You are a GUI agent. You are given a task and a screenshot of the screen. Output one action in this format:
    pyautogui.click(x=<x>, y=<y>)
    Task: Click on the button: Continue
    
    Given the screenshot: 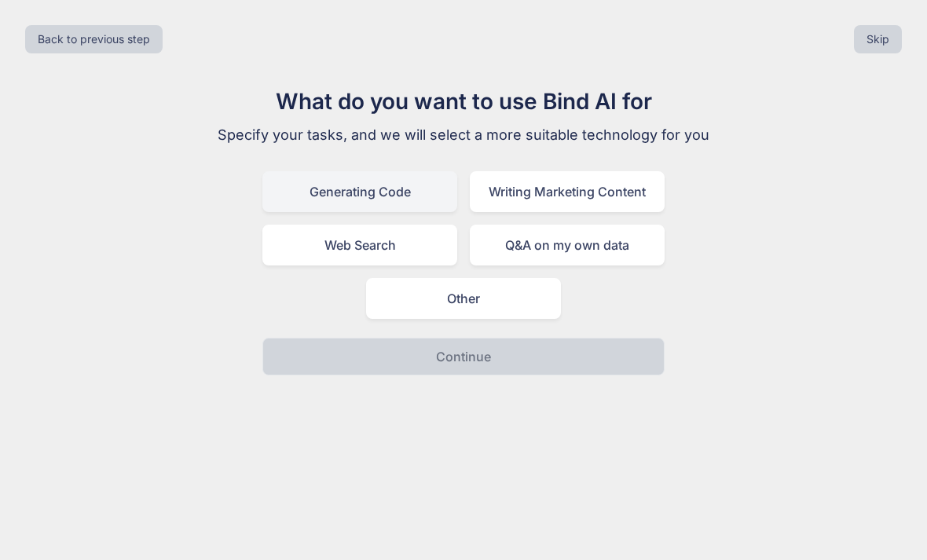 What is the action you would take?
    pyautogui.click(x=464, y=357)
    